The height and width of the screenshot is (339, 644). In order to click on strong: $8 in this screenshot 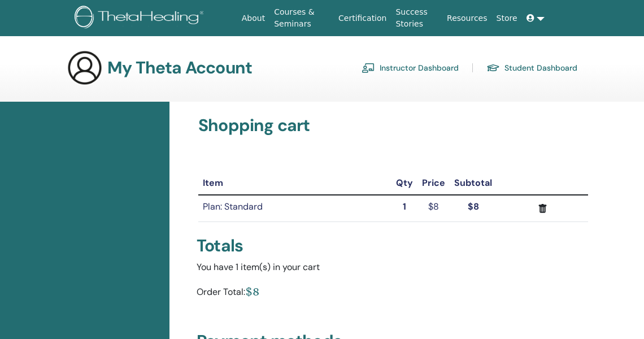, I will do `click(473, 206)`.